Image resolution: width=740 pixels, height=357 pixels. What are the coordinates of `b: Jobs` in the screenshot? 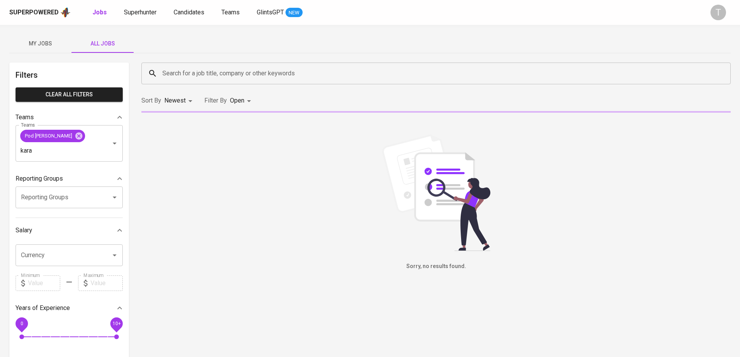 It's located at (99, 12).